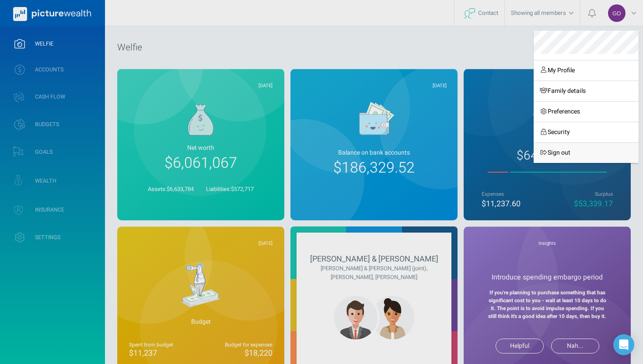 This screenshot has width=643, height=364. I want to click on div: Open Intercom Messenger, so click(624, 344).